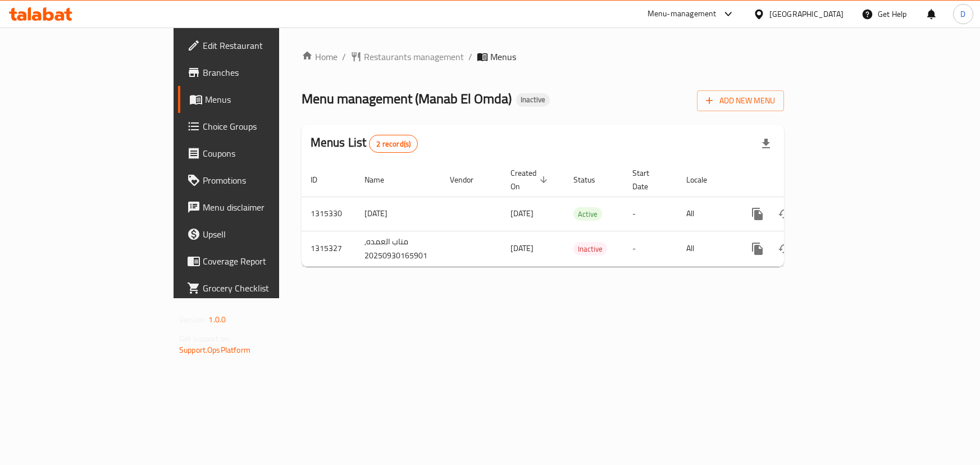 This screenshot has height=465, width=980. Describe the element at coordinates (588, 214) in the screenshot. I see `span: Active` at that location.